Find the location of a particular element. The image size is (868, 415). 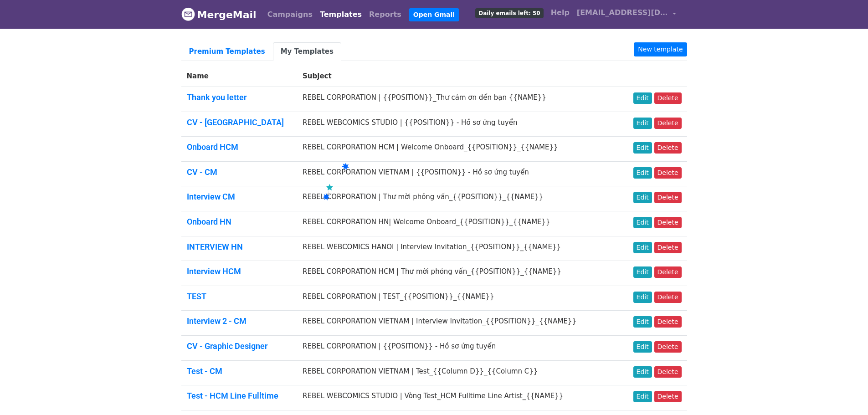

a: New template is located at coordinates (661, 49).